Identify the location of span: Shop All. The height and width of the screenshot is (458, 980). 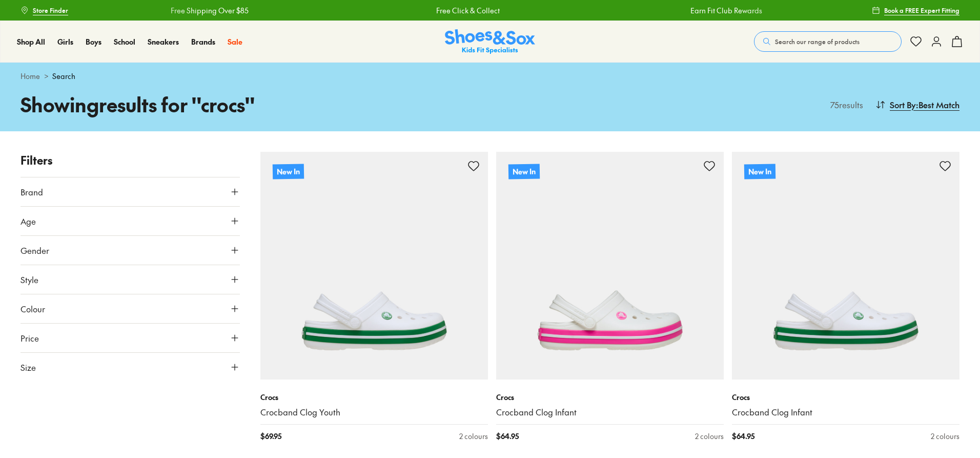
(31, 42).